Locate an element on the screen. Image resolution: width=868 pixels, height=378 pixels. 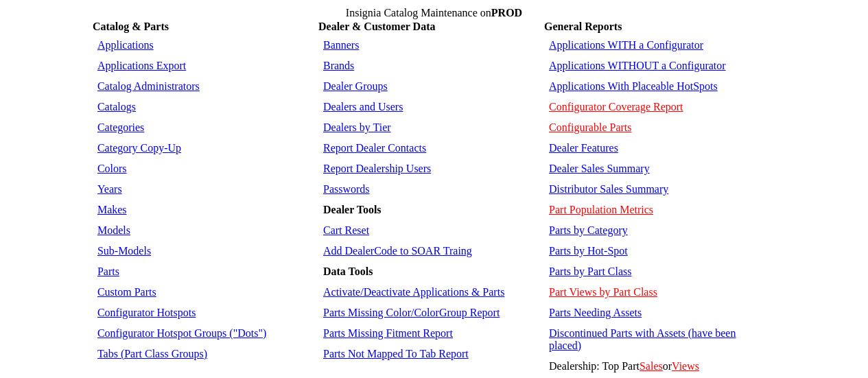
a: Applications WITHOUT a Configurator is located at coordinates (637, 65).